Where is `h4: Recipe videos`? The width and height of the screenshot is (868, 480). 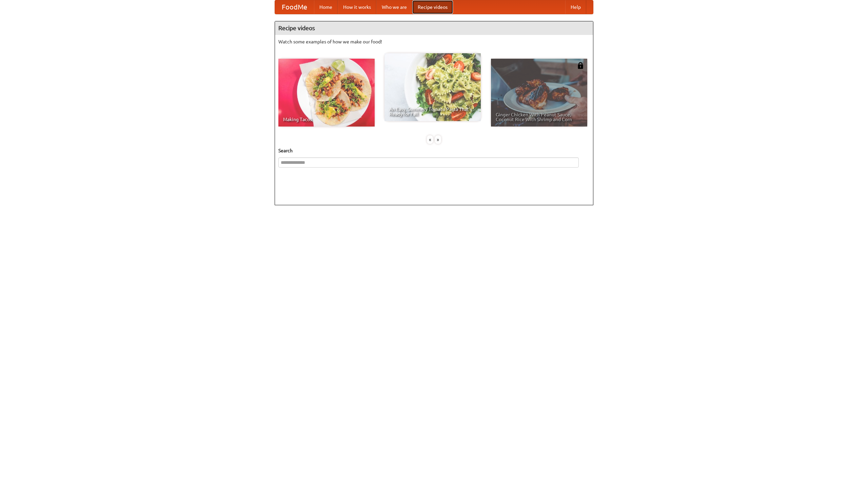 h4: Recipe videos is located at coordinates (434, 28).